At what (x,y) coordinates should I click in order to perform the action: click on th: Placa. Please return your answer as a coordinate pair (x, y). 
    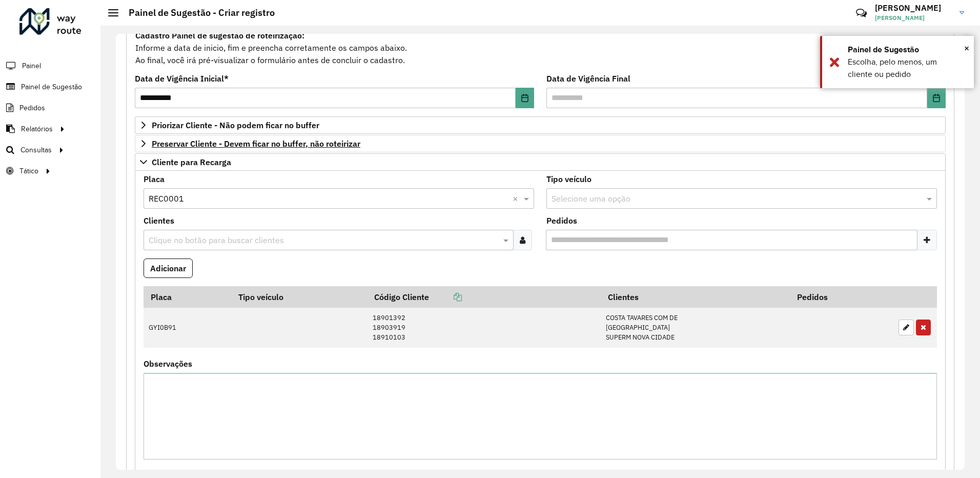
    Looking at the image, I should click on (187, 297).